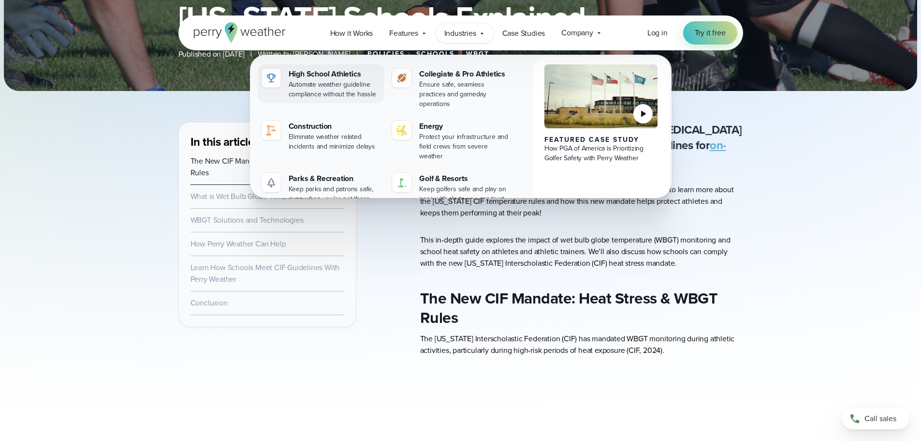 This screenshot has height=441, width=921. What do you see at coordinates (335, 178) in the screenshot?
I see `div: Parks & Recreation` at bounding box center [335, 178].